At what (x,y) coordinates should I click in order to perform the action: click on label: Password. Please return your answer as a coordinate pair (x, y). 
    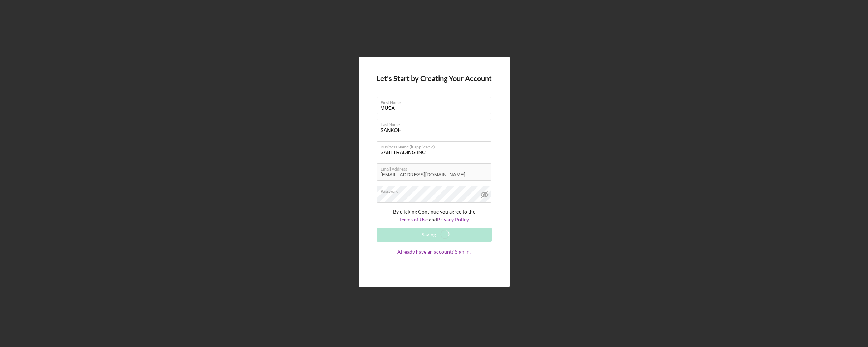
    Looking at the image, I should click on (436, 190).